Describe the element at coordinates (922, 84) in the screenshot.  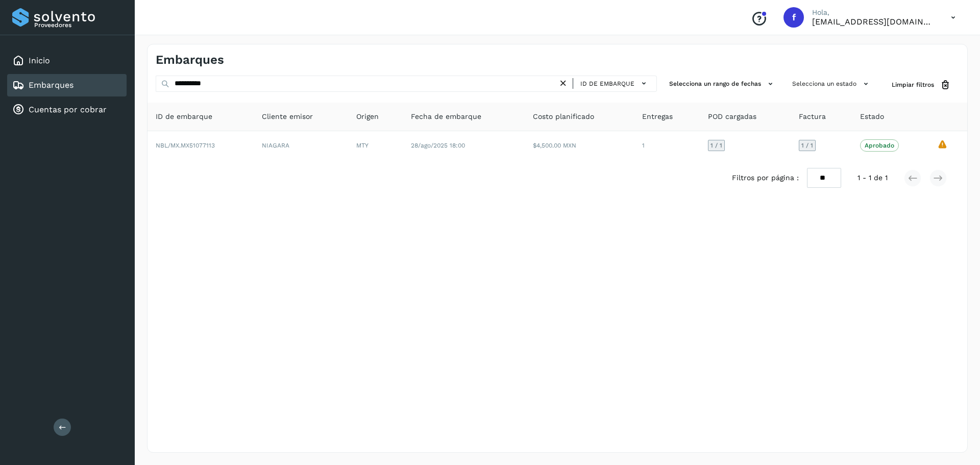
I see `button: Limpiar filtros` at that location.